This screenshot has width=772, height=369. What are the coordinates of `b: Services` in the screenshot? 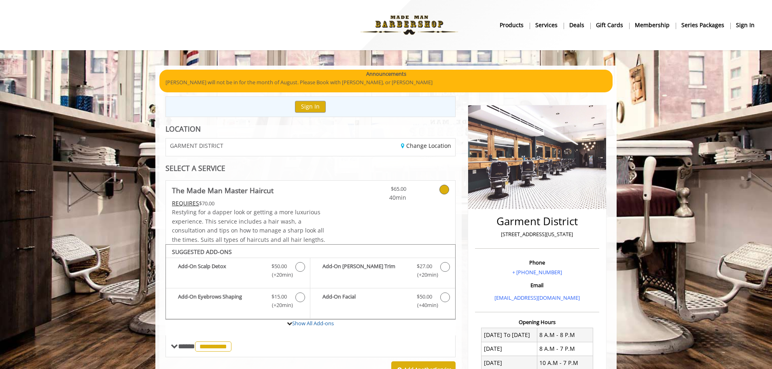 It's located at (547, 25).